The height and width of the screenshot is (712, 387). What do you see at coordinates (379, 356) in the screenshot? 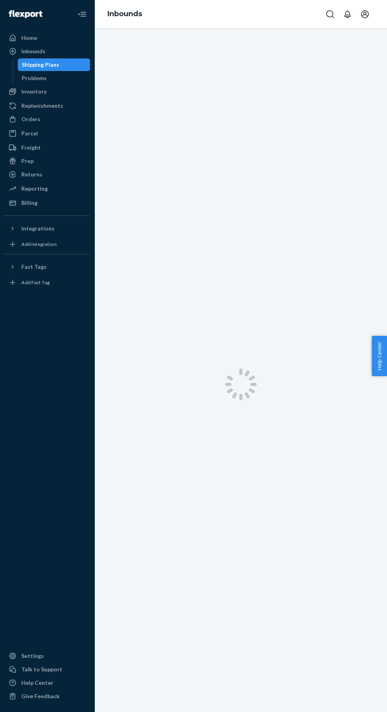
I see `button: Help Center` at bounding box center [379, 356].